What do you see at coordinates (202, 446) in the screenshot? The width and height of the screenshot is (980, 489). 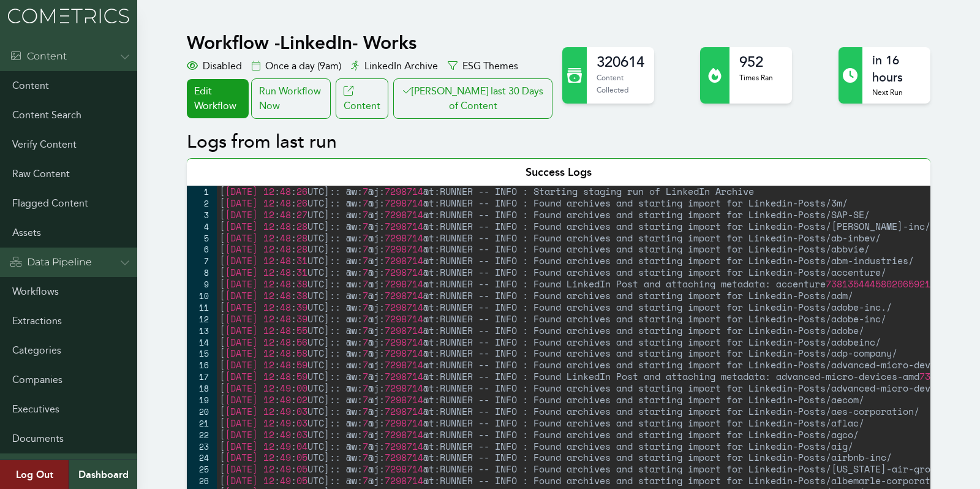 I see `div: 23` at bounding box center [202, 446].